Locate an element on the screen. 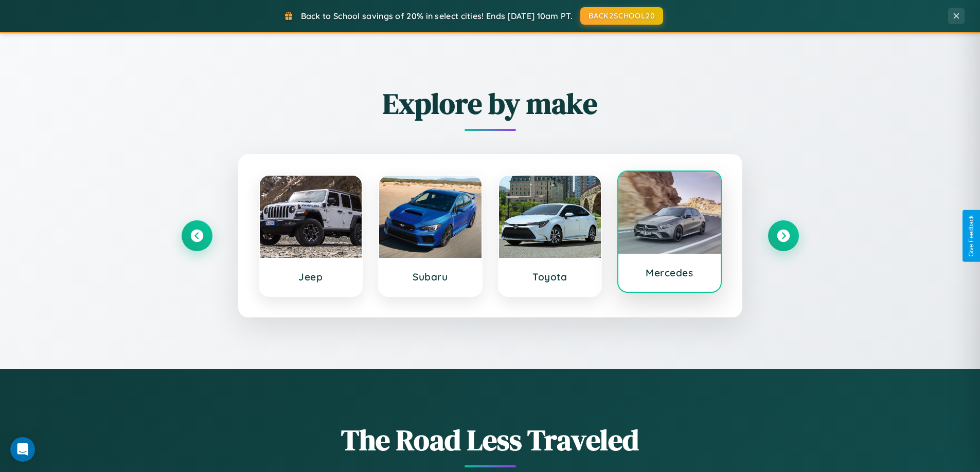 Image resolution: width=980 pixels, height=472 pixels. div: Open Intercom Messenger is located at coordinates (23, 449).